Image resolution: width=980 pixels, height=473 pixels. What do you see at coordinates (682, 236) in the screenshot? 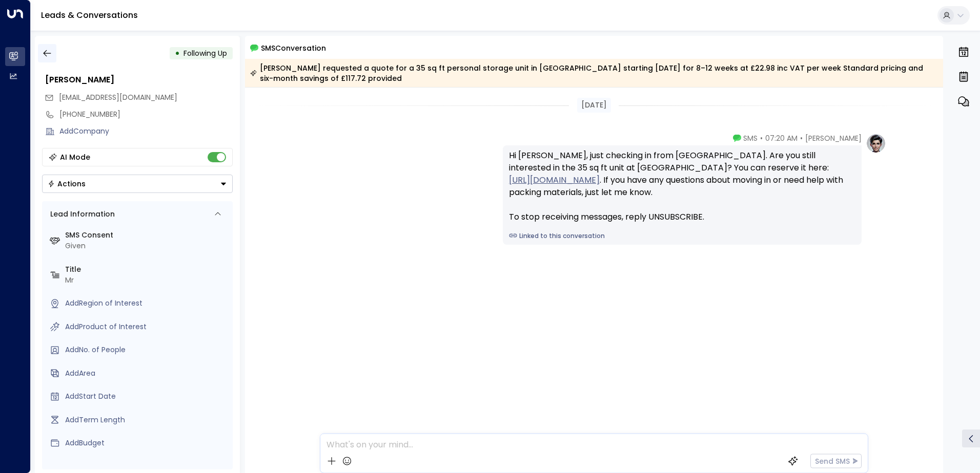
I see `a: Linked to this conversation` at bounding box center [682, 236].